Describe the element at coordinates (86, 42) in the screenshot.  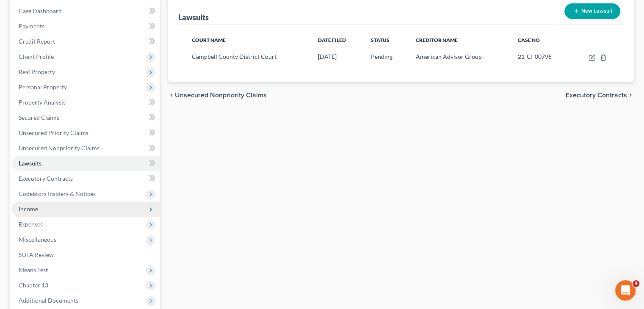
I see `a: Credit Report` at that location.